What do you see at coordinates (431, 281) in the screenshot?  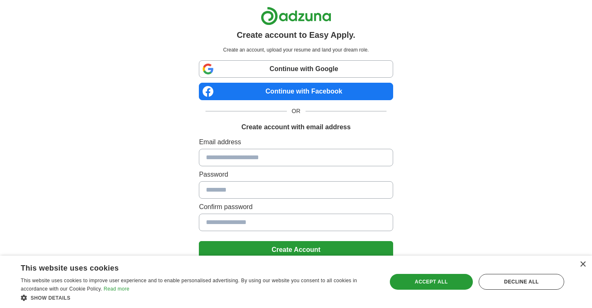 I see `div: Accept all` at bounding box center [431, 281].